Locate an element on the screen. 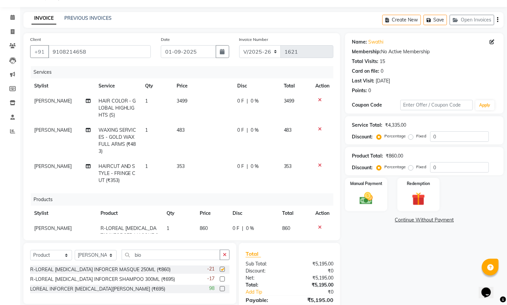 Image resolution: width=507 pixels, height=305 pixels. label: Client is located at coordinates (35, 40).